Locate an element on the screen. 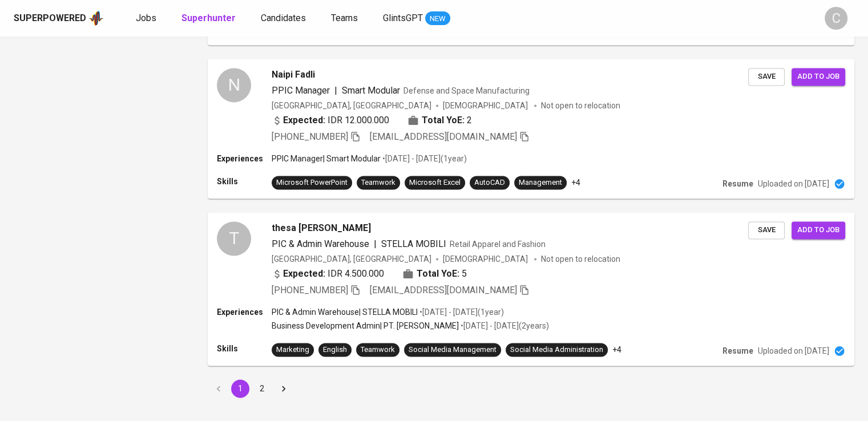 Image resolution: width=868 pixels, height=421 pixels. div: Microsoft Excel is located at coordinates (435, 183).